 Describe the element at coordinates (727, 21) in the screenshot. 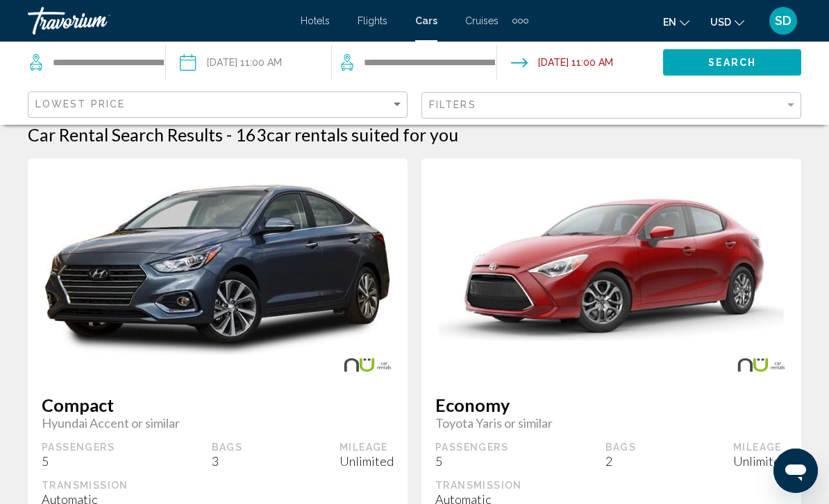

I see `button: Change currency` at that location.